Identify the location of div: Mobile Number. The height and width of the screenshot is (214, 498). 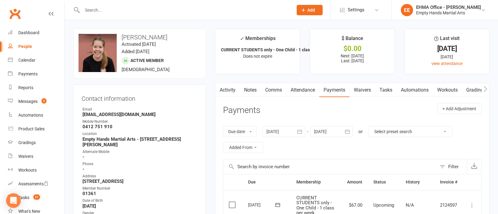
(140, 122).